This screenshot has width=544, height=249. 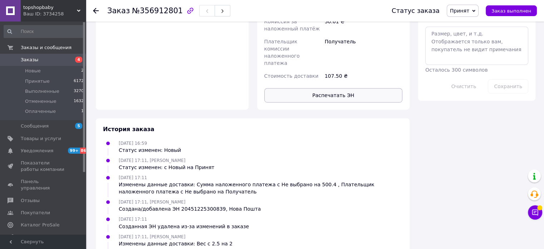 What do you see at coordinates (79, 81) in the screenshot?
I see `span: 6172` at bounding box center [79, 81].